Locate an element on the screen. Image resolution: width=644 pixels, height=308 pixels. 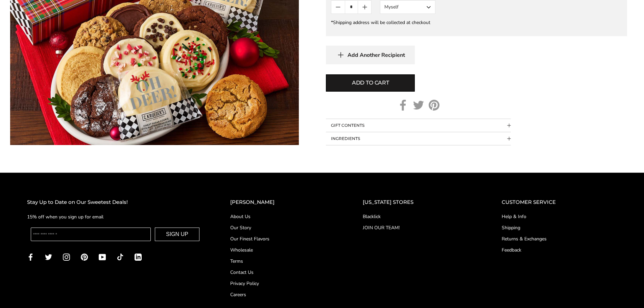
a: LinkedIn is located at coordinates (138, 257).